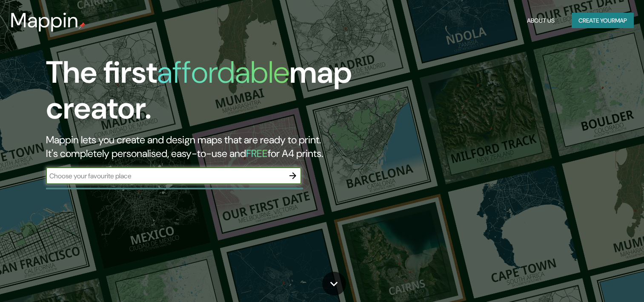  I want to click on h1: affordable, so click(223, 72).